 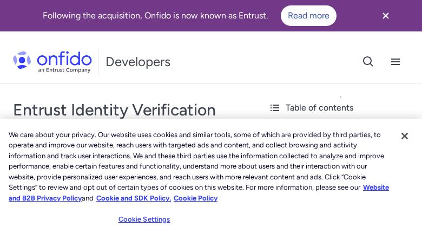 I want to click on a: Cookie and SDK Policy., so click(x=134, y=198).